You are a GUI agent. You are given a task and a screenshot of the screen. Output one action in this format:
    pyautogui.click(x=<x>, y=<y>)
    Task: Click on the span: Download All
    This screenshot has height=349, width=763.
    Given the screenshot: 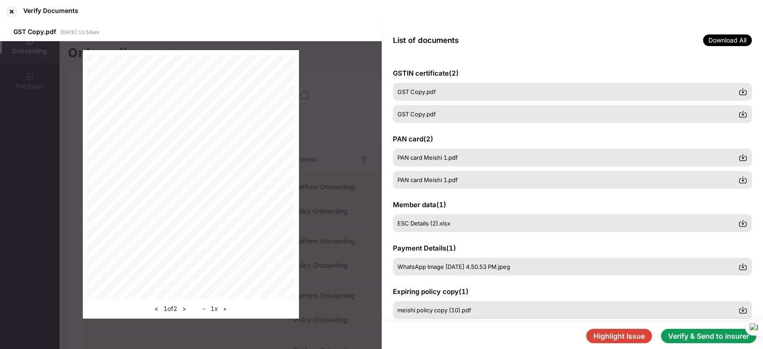 What is the action you would take?
    pyautogui.click(x=727, y=40)
    